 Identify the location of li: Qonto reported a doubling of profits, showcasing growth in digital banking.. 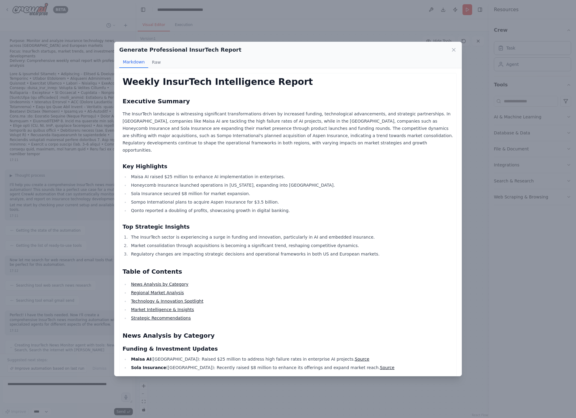
(291, 210).